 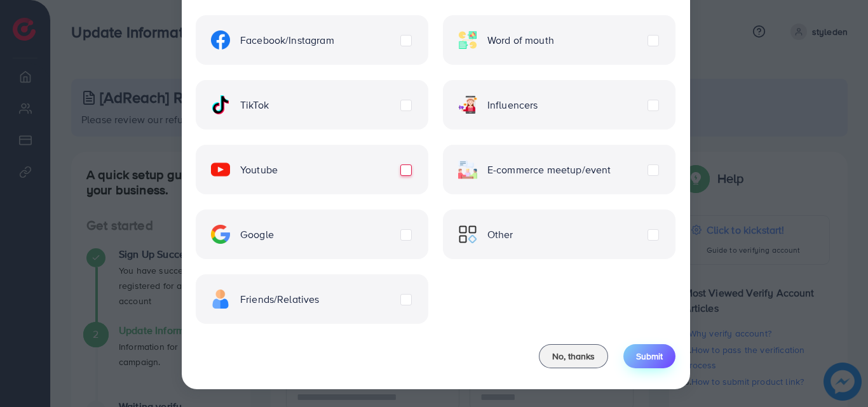 I want to click on span: Other, so click(x=500, y=234).